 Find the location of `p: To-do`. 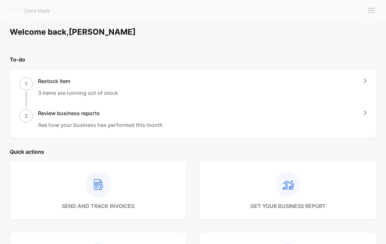

p: To-do is located at coordinates (193, 60).